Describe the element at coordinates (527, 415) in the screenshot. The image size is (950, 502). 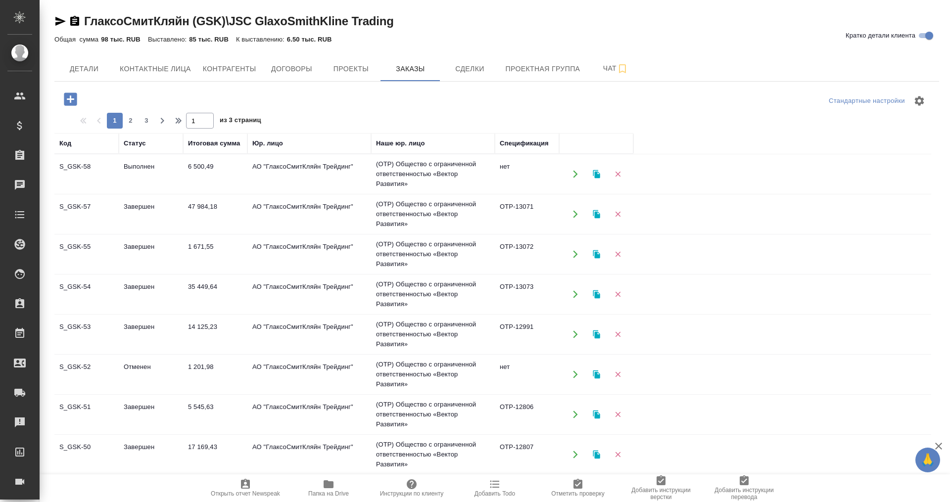
I see `td: OTP-12806` at that location.